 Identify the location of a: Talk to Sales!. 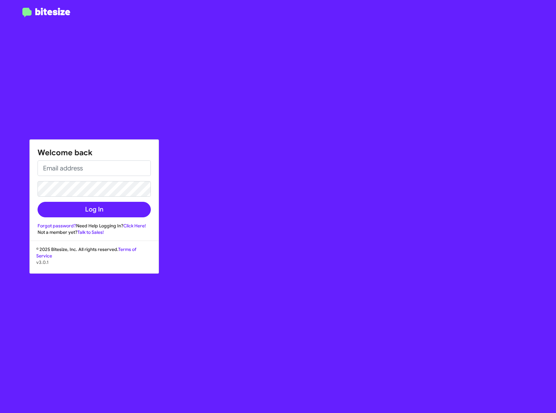
(91, 232).